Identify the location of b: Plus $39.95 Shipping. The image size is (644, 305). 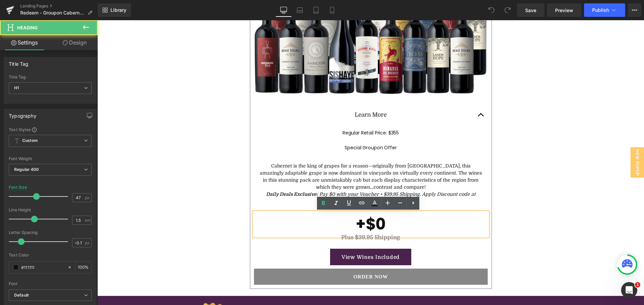
(273, 217).